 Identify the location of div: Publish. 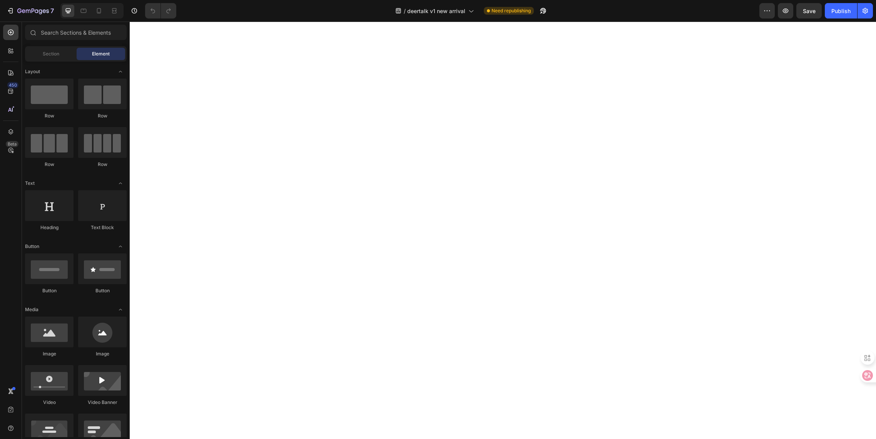
(841, 11).